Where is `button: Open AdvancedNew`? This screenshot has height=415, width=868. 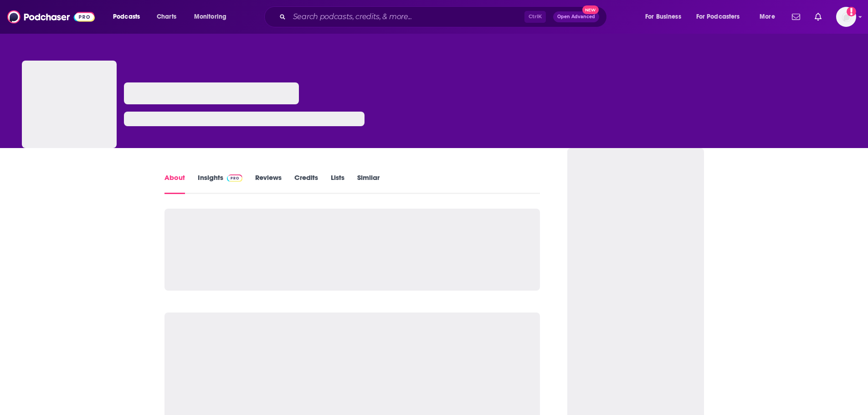 button: Open AdvancedNew is located at coordinates (576, 17).